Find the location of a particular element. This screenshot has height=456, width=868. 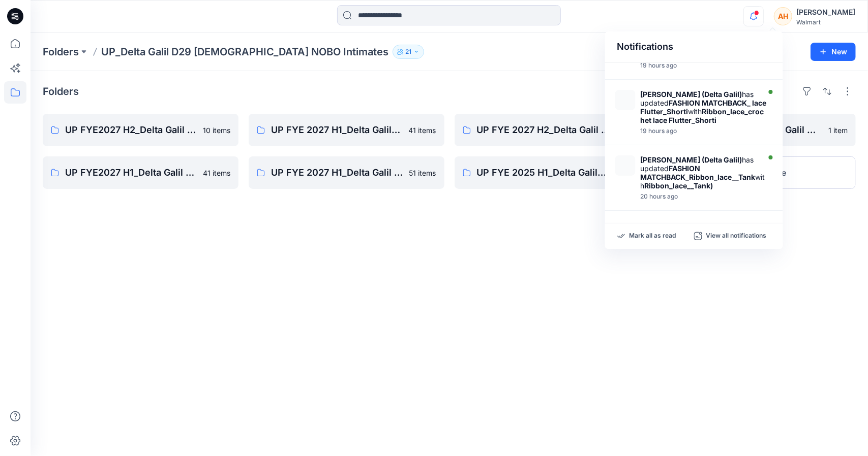

button: New is located at coordinates (834, 52).